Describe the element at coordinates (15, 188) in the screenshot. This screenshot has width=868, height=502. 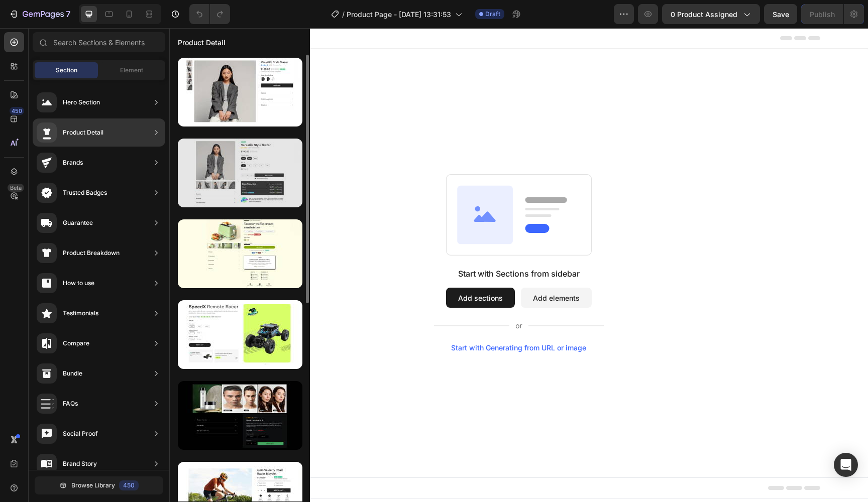
I see `div: Beta` at that location.